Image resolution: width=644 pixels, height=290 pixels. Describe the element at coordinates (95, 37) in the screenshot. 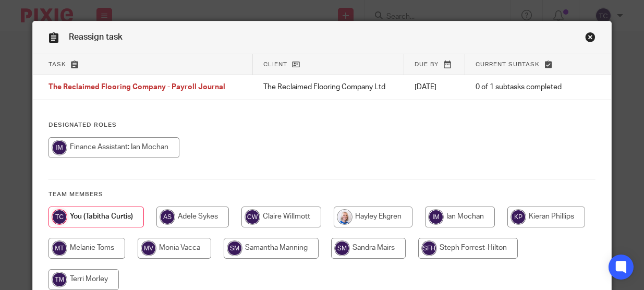

I see `span: Reassign task` at that location.